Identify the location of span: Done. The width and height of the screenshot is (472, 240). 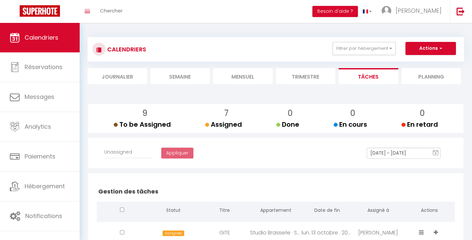
(288, 125).